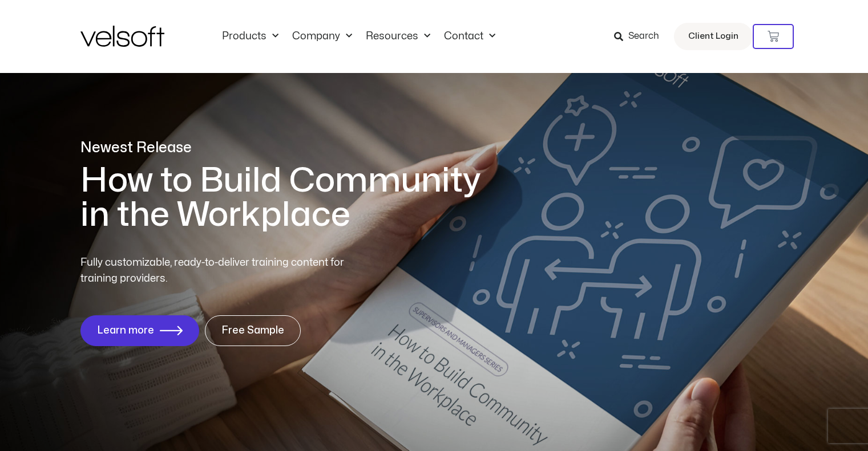 This screenshot has height=451, width=868. I want to click on span: Client Login, so click(713, 36).